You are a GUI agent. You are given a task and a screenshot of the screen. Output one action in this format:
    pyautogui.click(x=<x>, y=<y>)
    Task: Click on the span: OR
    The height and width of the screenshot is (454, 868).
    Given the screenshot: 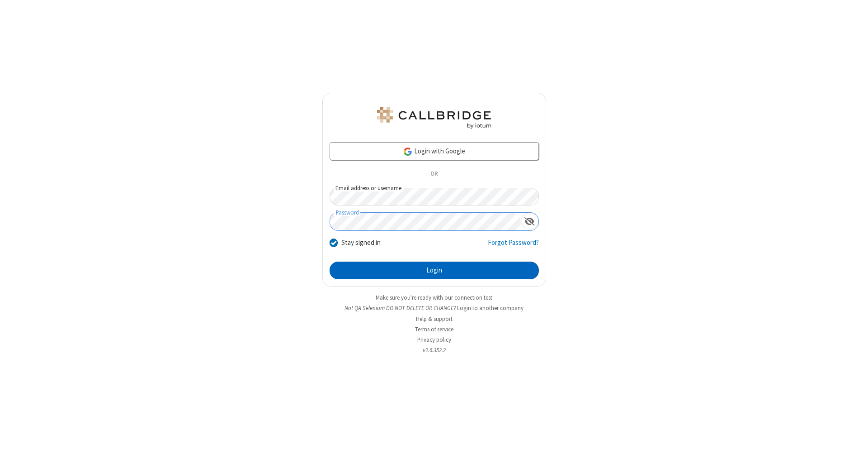 What is the action you would take?
    pyautogui.click(x=434, y=174)
    